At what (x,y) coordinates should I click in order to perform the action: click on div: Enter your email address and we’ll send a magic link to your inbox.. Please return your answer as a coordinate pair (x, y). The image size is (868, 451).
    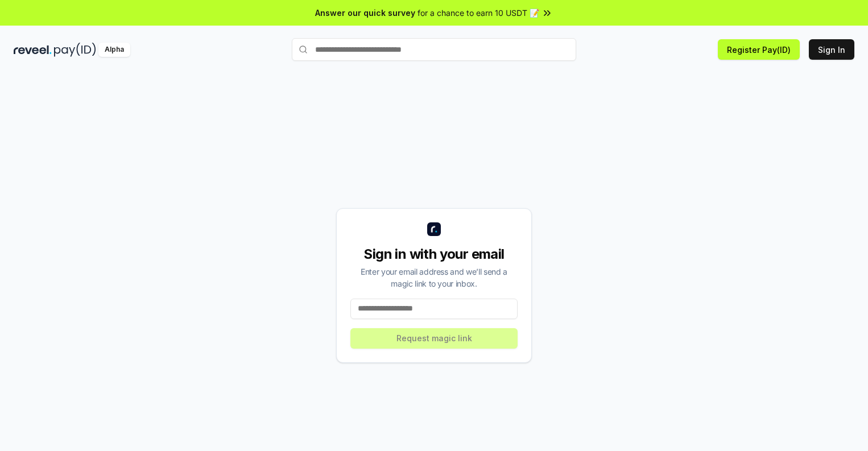
    Looking at the image, I should click on (434, 277).